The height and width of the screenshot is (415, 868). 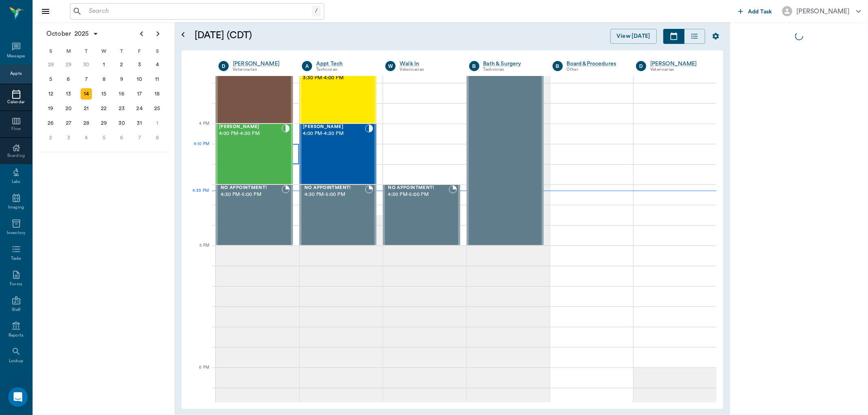 I want to click on a: Appt Tech, so click(x=345, y=64).